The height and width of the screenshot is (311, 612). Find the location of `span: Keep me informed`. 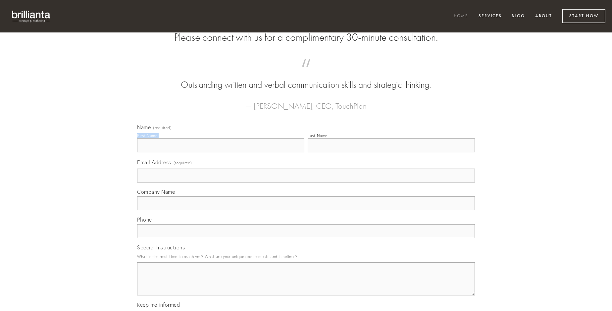

span: Keep me informed is located at coordinates (158, 305).